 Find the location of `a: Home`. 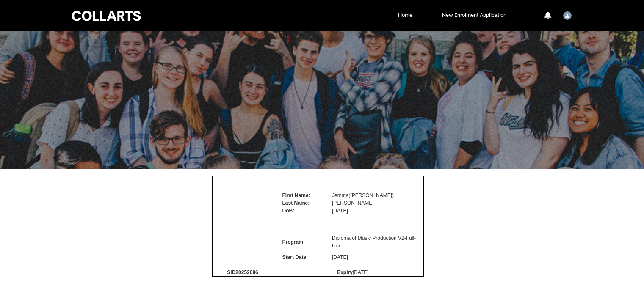

a: Home is located at coordinates (405, 15).